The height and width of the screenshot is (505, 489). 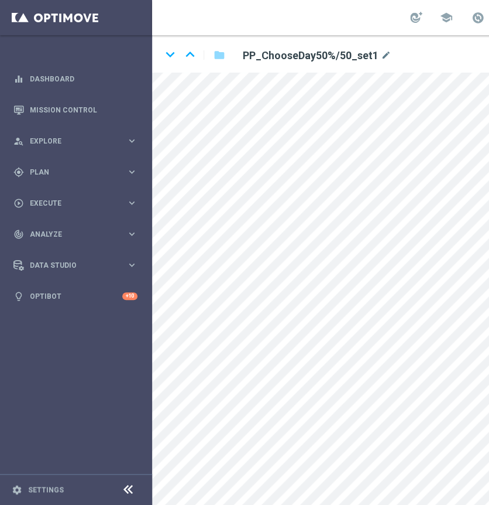 What do you see at coordinates (76, 265) in the screenshot?
I see `div: Data Studio keyboard_arrow_right` at bounding box center [76, 265].